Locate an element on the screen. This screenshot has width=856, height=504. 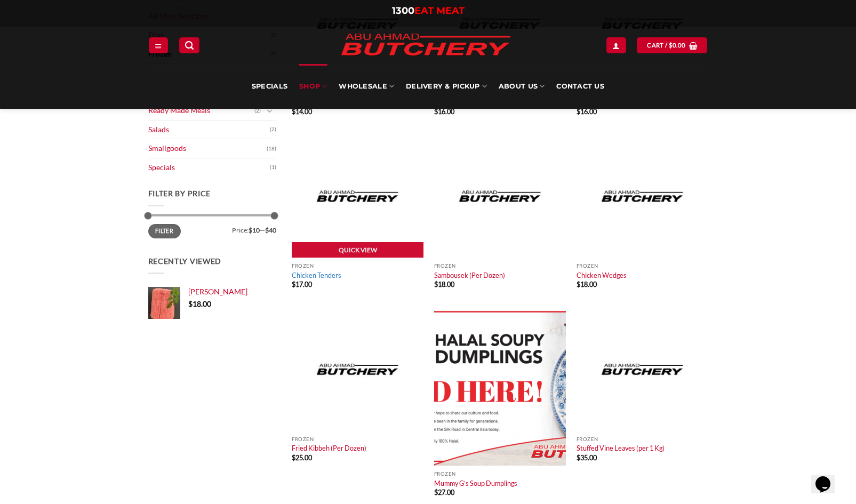
a: About Us is located at coordinates (521, 87).